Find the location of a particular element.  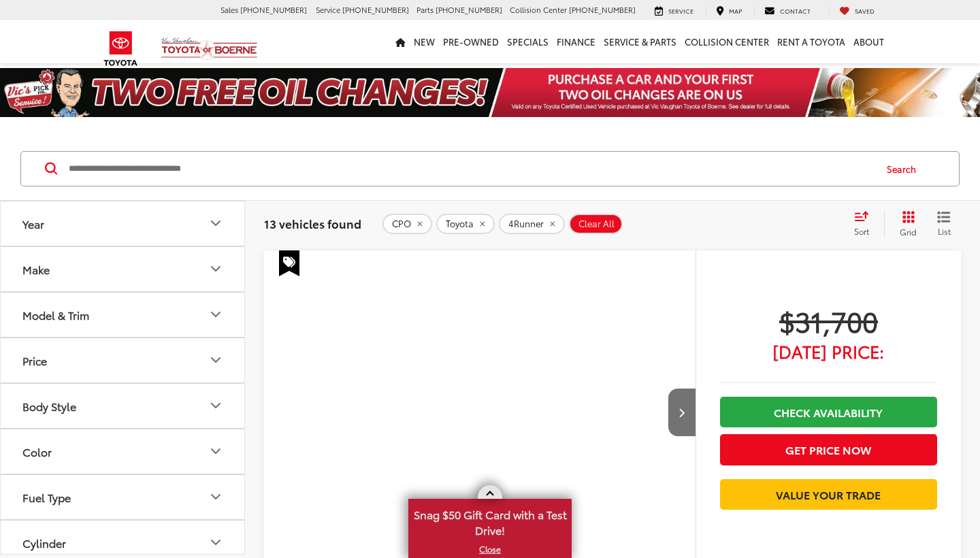

a: Rent a Toyota is located at coordinates (811, 42).